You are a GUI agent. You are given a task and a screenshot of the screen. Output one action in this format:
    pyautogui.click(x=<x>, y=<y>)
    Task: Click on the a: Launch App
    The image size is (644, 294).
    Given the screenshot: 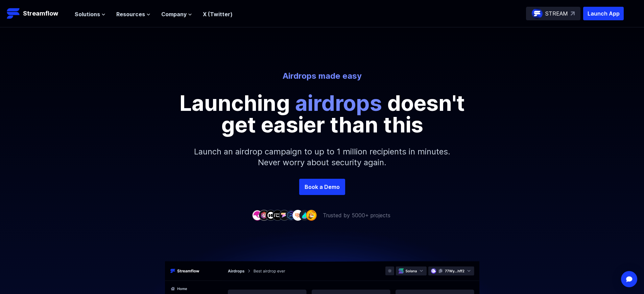 What is the action you would take?
    pyautogui.click(x=603, y=14)
    